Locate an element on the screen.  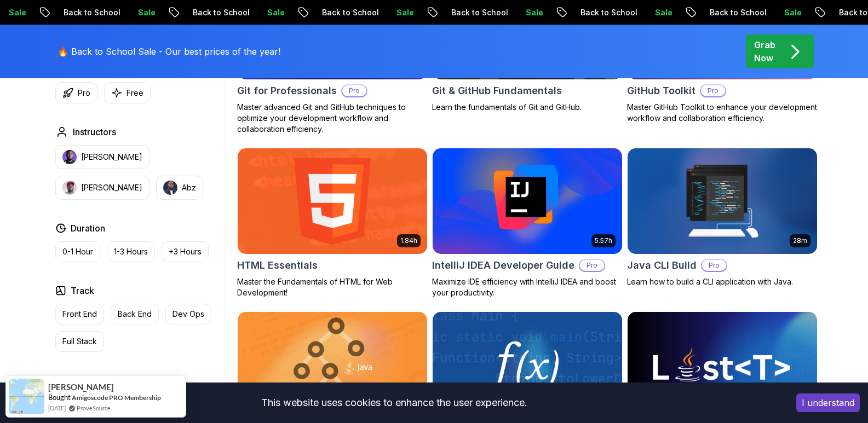
button: 0-1 Hour is located at coordinates (78, 252).